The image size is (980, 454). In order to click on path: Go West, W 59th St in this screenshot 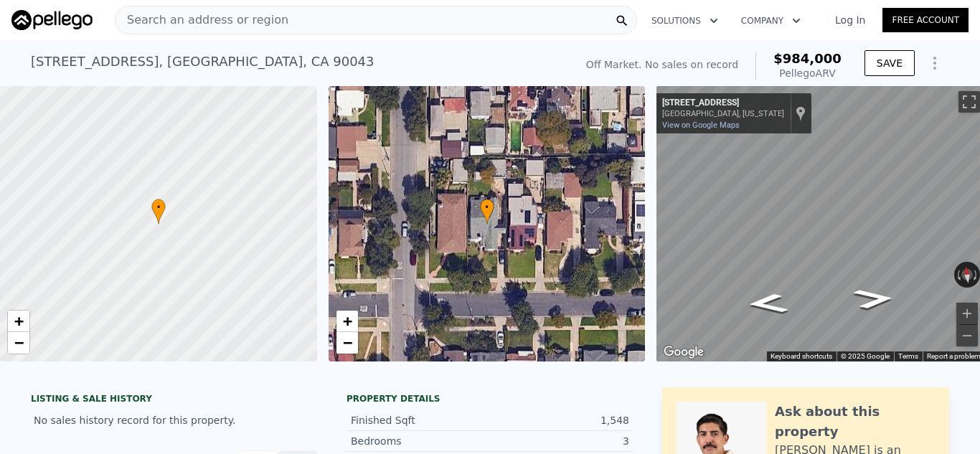, I will do `click(768, 303)`.